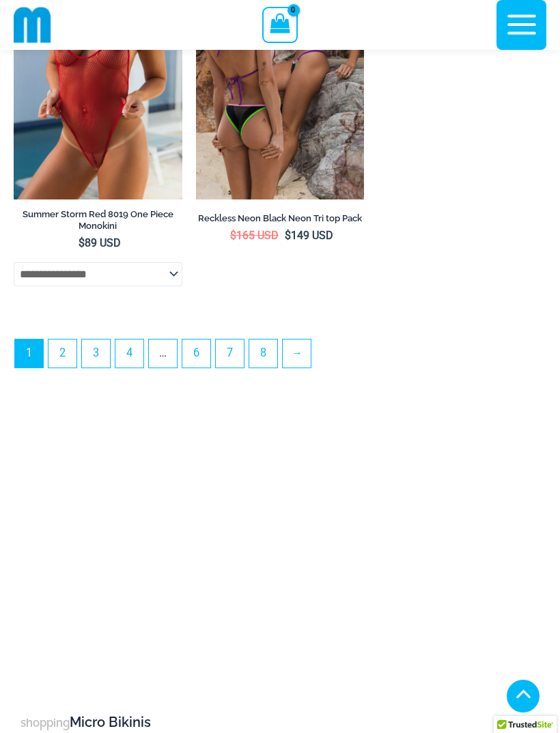 The width and height of the screenshot is (560, 733). Describe the element at coordinates (29, 353) in the screenshot. I see `span: Page 1` at that location.